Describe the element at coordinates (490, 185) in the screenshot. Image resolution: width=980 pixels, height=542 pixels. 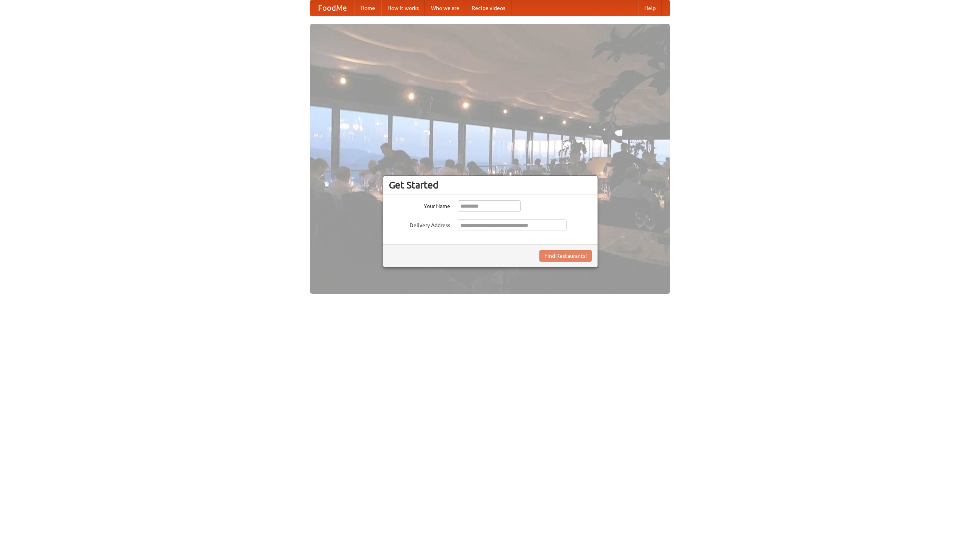
I see `h3: Get Started` at that location.